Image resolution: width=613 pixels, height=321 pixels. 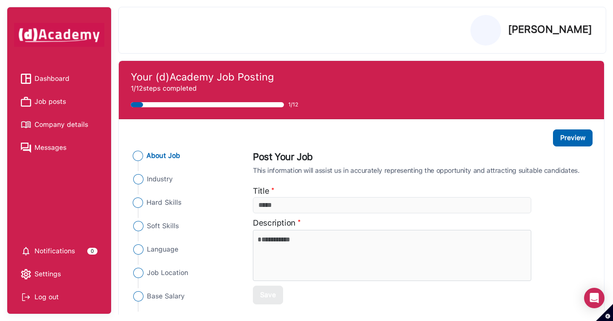 What do you see at coordinates (50, 102) in the screenshot?
I see `span: Job posts` at bounding box center [50, 102].